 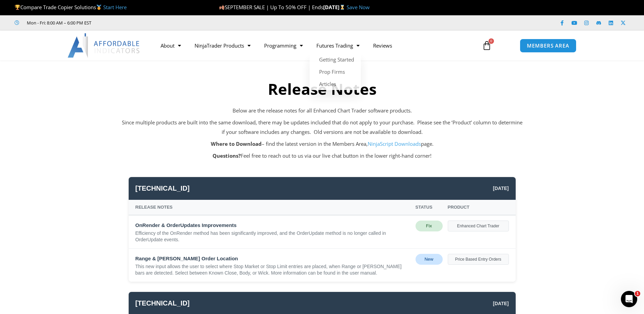 I want to click on div: This new input allows the user to select where Stop Market or Stop Limit entries are placed, when..., so click(x=273, y=270).